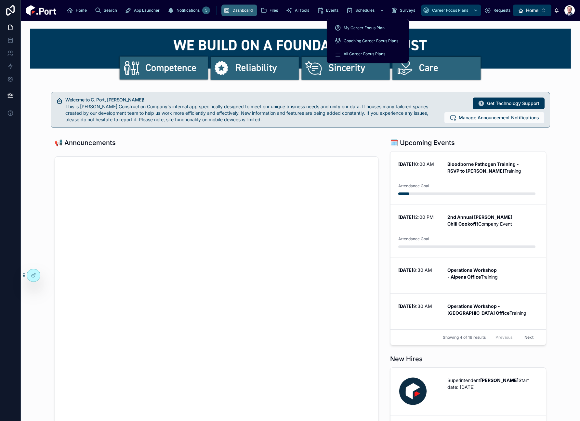  I want to click on h5: Welcome to C. Port, Matt!, so click(252, 100).